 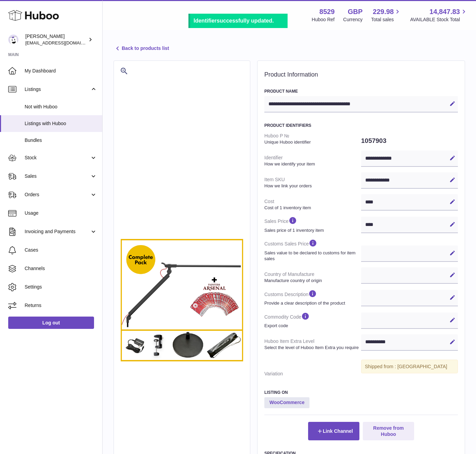 What do you see at coordinates (312, 326) in the screenshot?
I see `strong: Export code` at bounding box center [312, 326].